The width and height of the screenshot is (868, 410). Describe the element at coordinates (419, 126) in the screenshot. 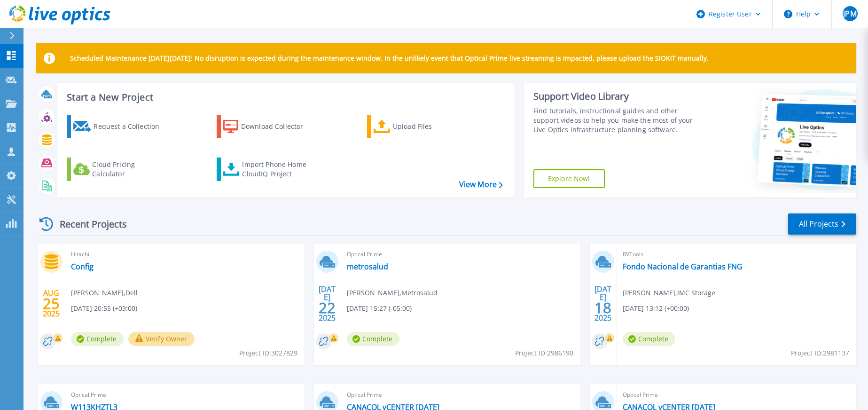

I see `a: Upload Files` at that location.